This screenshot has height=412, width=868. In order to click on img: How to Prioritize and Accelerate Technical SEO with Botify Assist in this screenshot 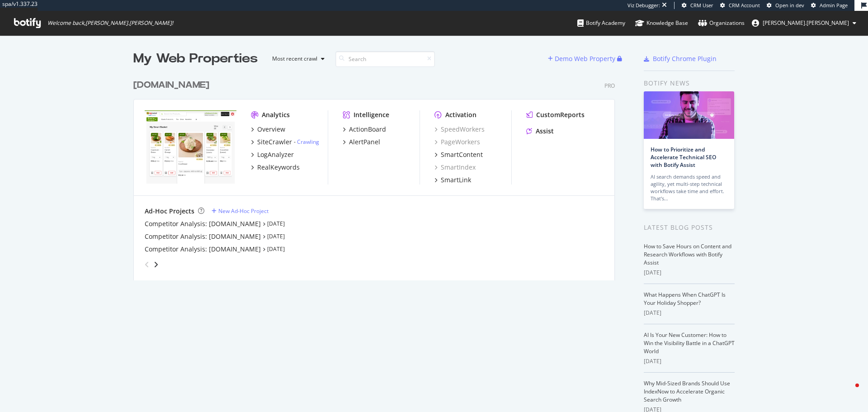, I will do `click(689, 115)`.